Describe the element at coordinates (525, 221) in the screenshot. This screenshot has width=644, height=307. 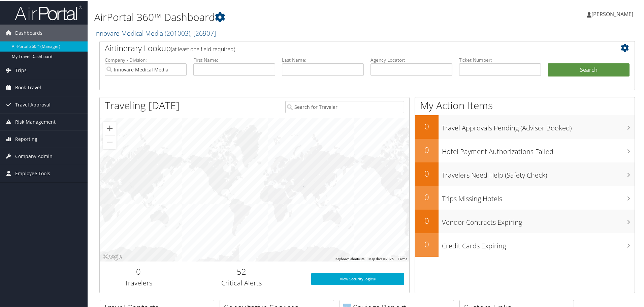
I see `a: 0Vendor Contracts Expiring` at that location.